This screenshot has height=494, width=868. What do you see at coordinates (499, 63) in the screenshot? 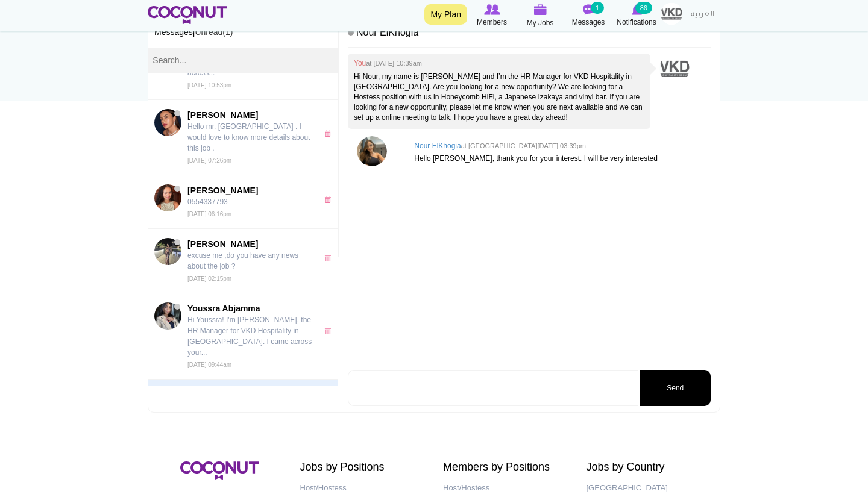
I see `h4: You` at bounding box center [499, 63].